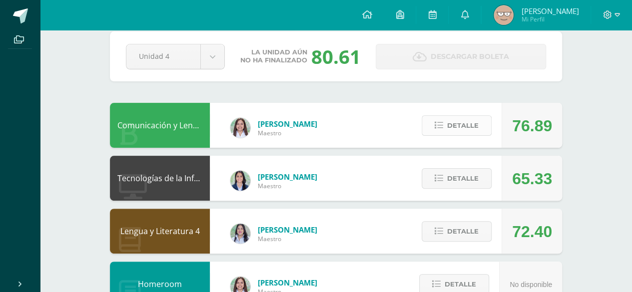 The width and height of the screenshot is (632, 292). I want to click on img: 7489ccb779e23ff9f2c3e89c21f82ed0.png, so click(240, 181).